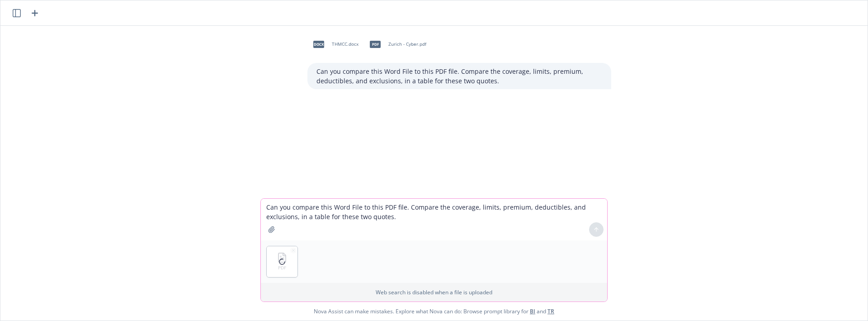 Image resolution: width=868 pixels, height=321 pixels. What do you see at coordinates (532, 311) in the screenshot?
I see `a: BI` at bounding box center [532, 311].